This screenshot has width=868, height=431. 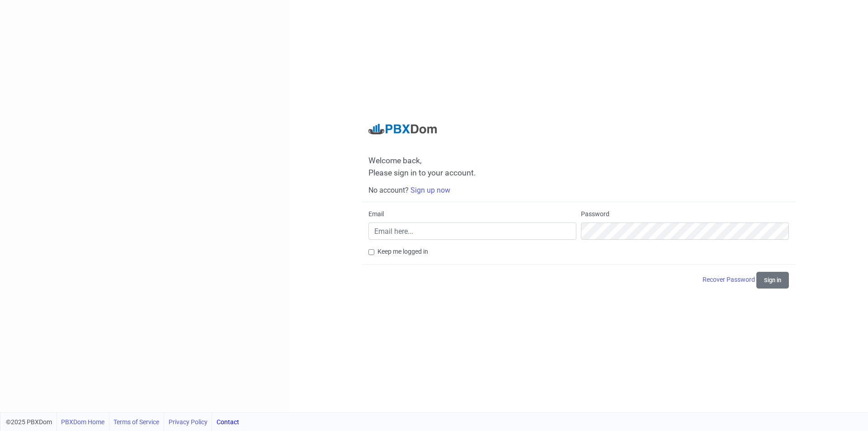 What do you see at coordinates (729, 279) in the screenshot?
I see `a: Recover Password` at bounding box center [729, 279].